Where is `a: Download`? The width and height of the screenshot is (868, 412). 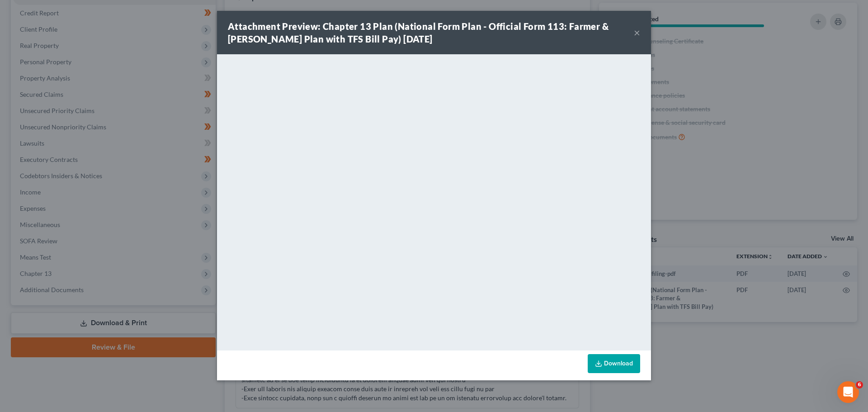
a: Download is located at coordinates (613, 364).